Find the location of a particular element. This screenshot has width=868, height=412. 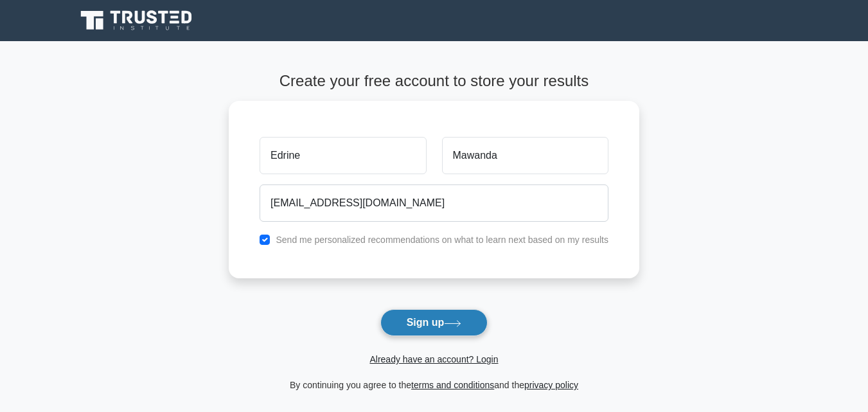

div: By continuing you agree to the and the is located at coordinates (433, 385).